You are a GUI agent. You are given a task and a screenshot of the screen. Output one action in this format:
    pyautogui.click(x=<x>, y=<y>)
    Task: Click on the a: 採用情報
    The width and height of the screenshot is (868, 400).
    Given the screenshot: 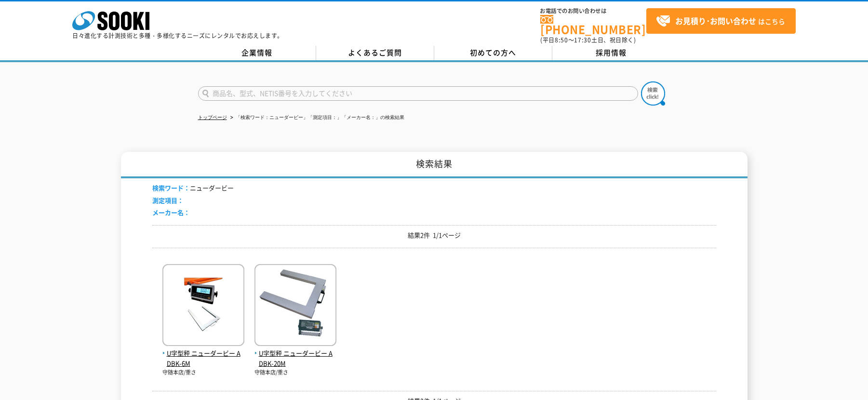 What is the action you would take?
    pyautogui.click(x=611, y=53)
    